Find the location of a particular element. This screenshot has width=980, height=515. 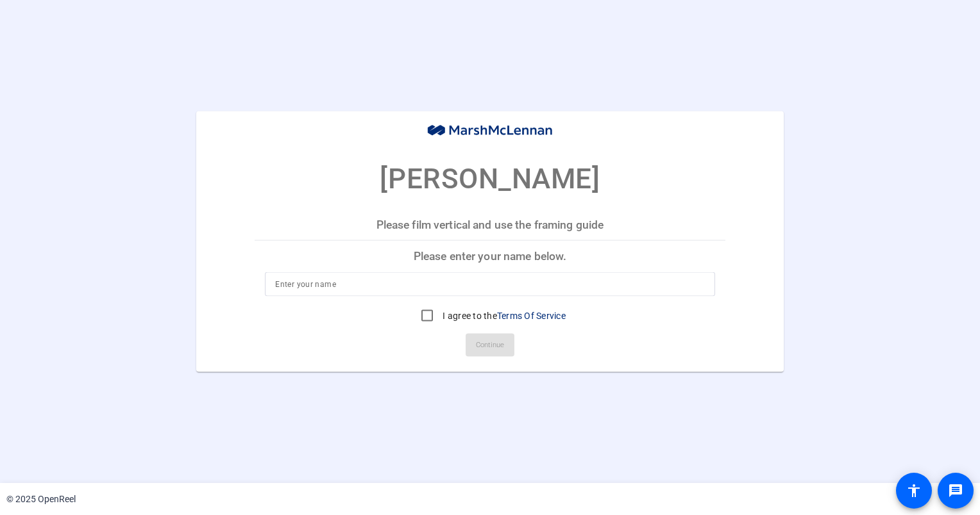

input: Enter your name is located at coordinates (490, 284).